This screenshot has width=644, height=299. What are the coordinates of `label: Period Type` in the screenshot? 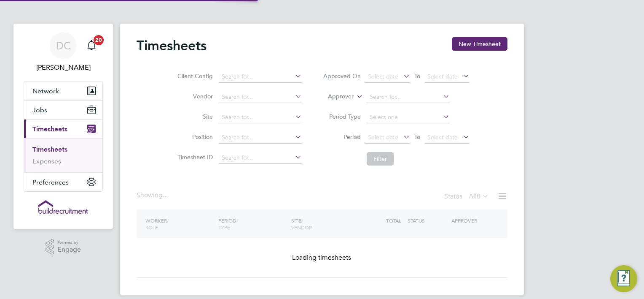 It's located at (342, 117).